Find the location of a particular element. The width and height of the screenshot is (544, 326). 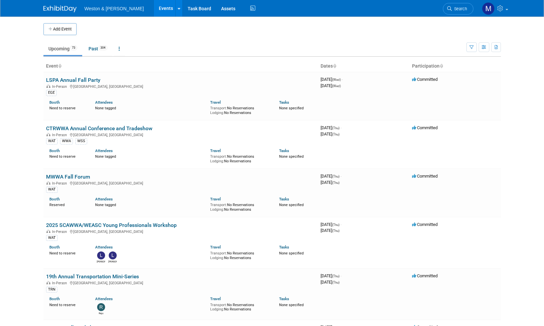

a: 2025 SCAWWA/WEASC Young Professionals Workshop is located at coordinates (111, 225).